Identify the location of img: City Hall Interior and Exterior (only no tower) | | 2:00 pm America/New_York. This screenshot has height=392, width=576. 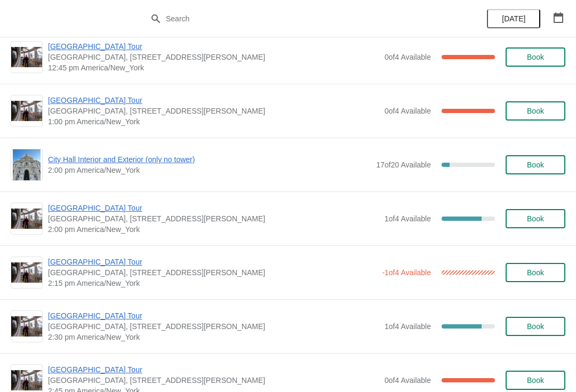
(26, 165).